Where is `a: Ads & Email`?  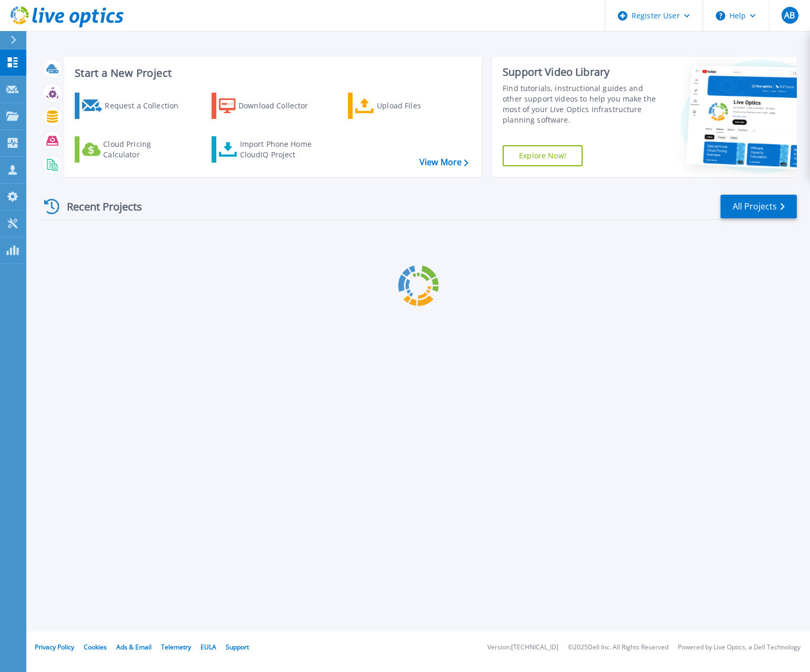 a: Ads & Email is located at coordinates (134, 647).